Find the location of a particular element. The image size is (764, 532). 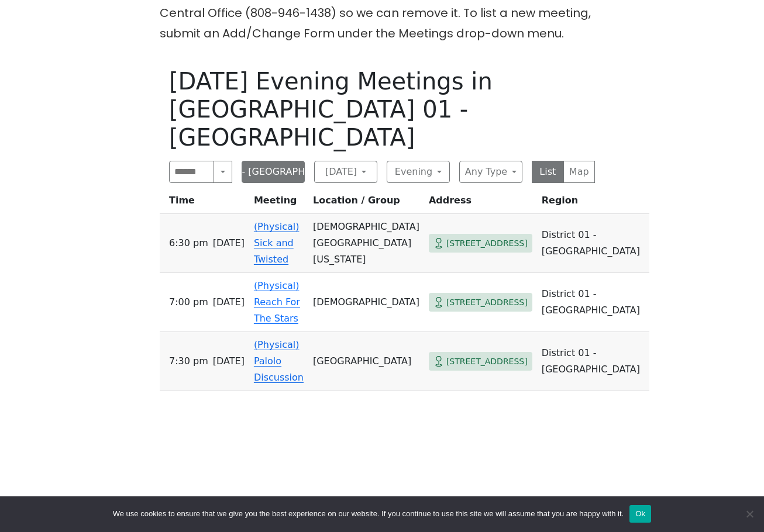

button: List is located at coordinates (548, 172).